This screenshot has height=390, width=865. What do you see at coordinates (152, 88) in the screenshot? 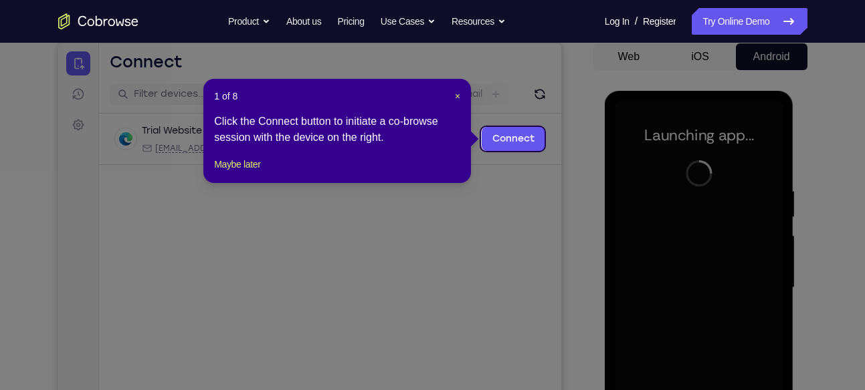
I see `div: New devices found.` at bounding box center [152, 88].